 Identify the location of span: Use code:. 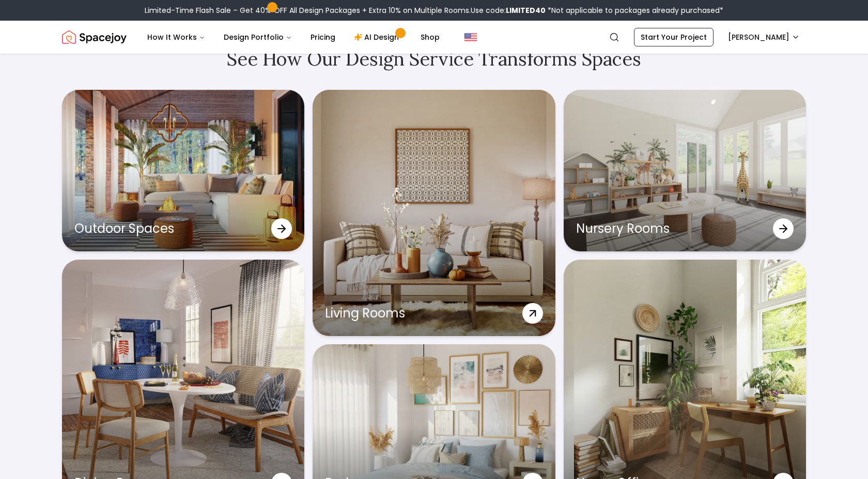
(508, 10).